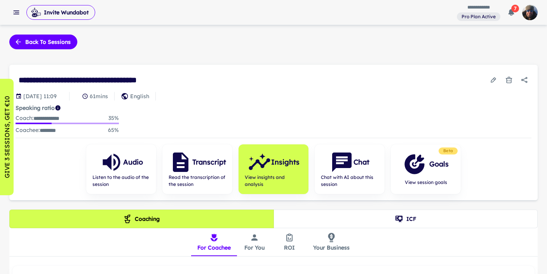 This screenshot has width=547, height=274. Describe the element at coordinates (36, 130) in the screenshot. I see `p: Coachee :` at that location.